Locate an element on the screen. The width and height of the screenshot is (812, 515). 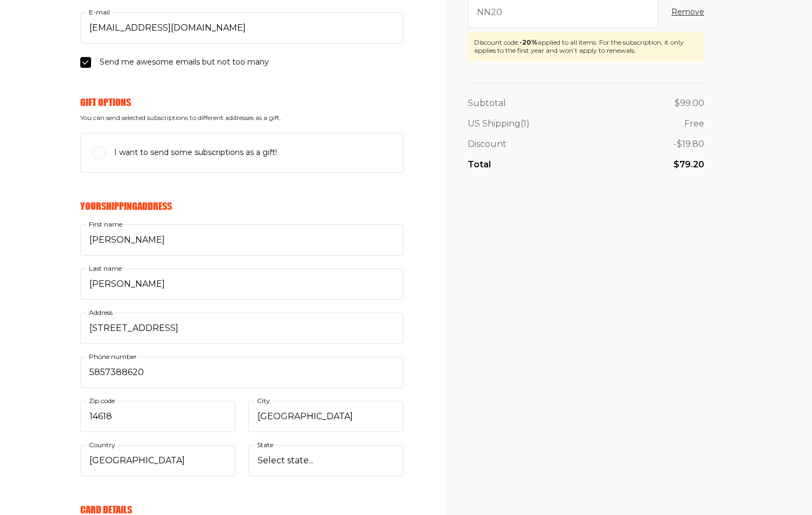
div: Discount code: applied to all items. For the subscription, it only applies to the first year and ... is located at coordinates (586, 46).